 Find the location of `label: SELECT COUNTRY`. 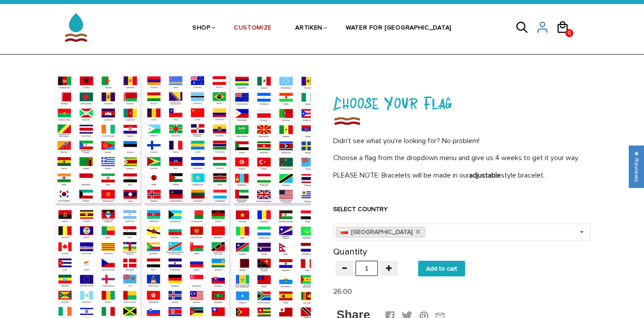

label: SELECT COUNTRY is located at coordinates (462, 209).